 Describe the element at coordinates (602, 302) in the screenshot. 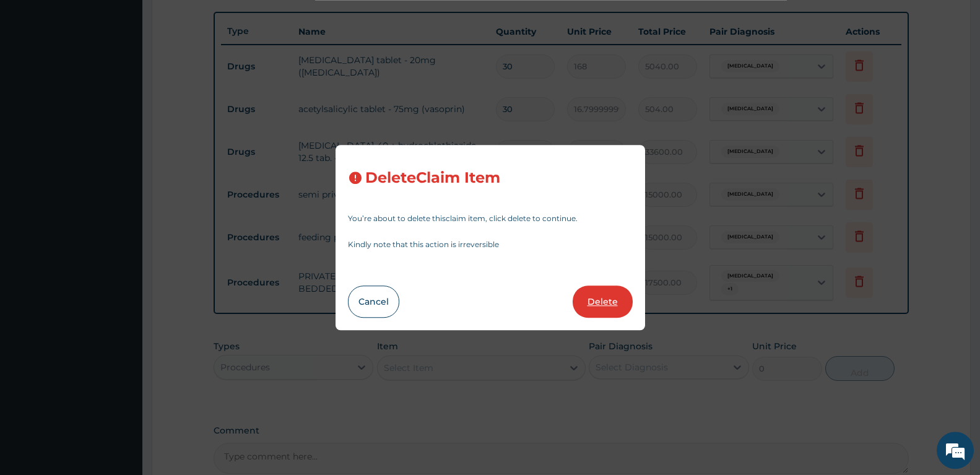

I see `button: Delete` at that location.